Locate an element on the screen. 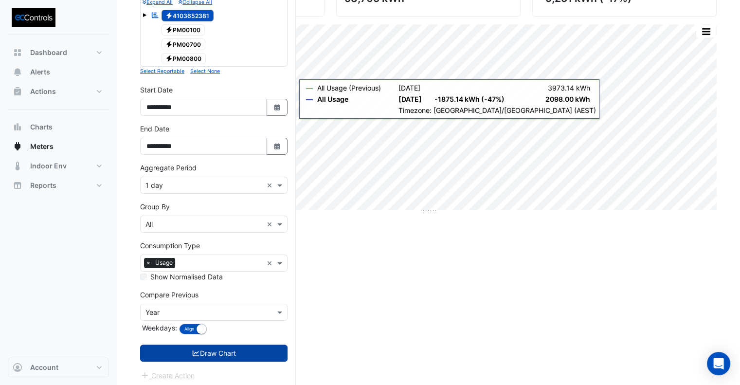  fa-icon: Reportable is located at coordinates (155, 15).